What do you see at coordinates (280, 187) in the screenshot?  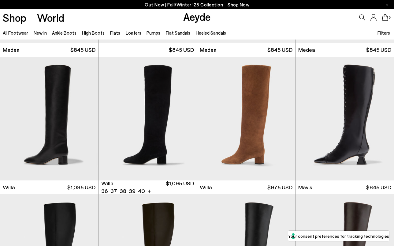 I see `span: $975 USD` at bounding box center [280, 187].